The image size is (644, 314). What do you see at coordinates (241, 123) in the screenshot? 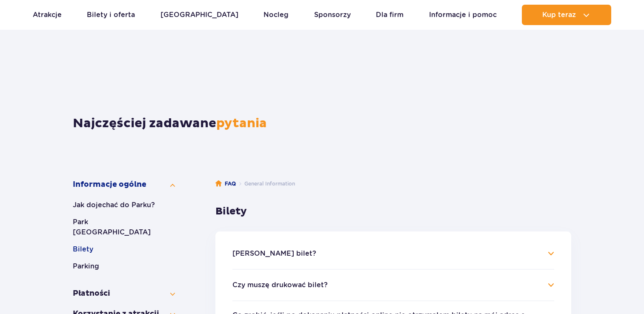
I see `span: pytania` at bounding box center [241, 123].